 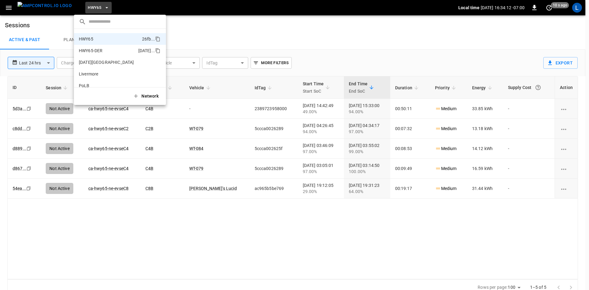 What do you see at coordinates (109, 74) in the screenshot?
I see `p: Livermore` at bounding box center [109, 74].